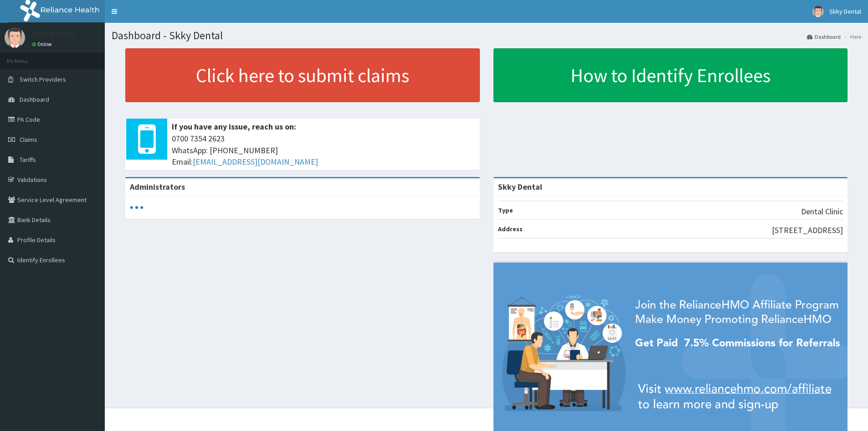  What do you see at coordinates (670, 75) in the screenshot?
I see `a: How to Identify Enrollees` at bounding box center [670, 75].